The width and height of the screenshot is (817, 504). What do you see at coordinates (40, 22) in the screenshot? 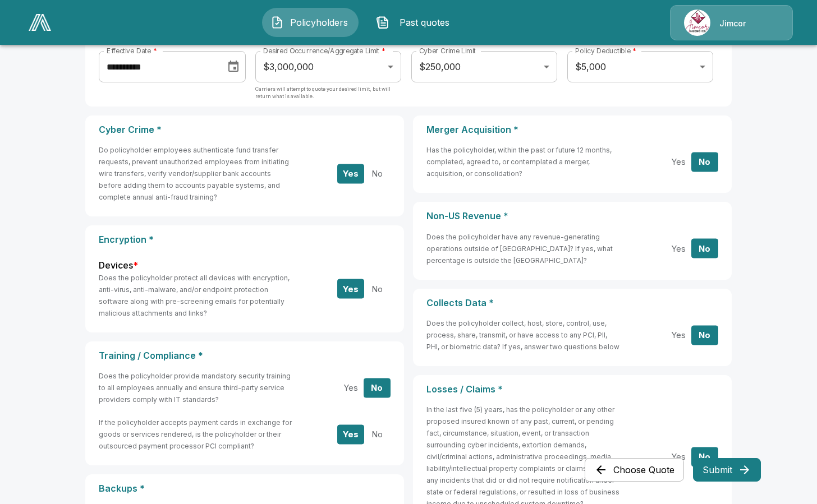
I see `img: AA Logo` at bounding box center [40, 22].